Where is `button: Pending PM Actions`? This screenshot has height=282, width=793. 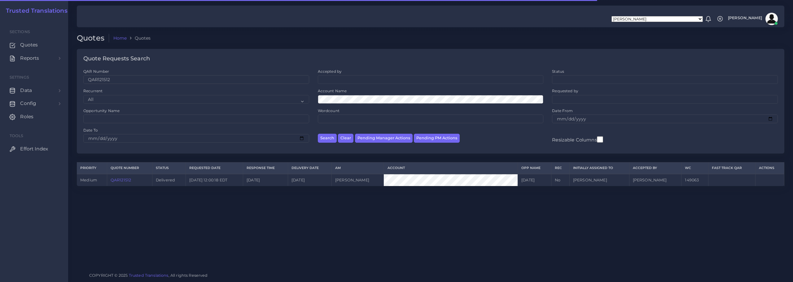
button: Pending PM Actions is located at coordinates (437, 138).